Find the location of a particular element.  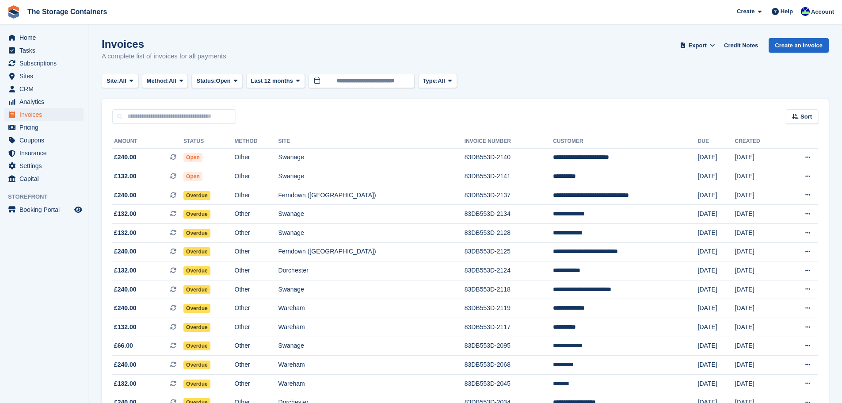

img: stora-icon-8386f47178a22dfd0bd8f6a31ec36ba5ce8667c1dd55bd0f319d3a0aa187defe.svg is located at coordinates (14, 12).